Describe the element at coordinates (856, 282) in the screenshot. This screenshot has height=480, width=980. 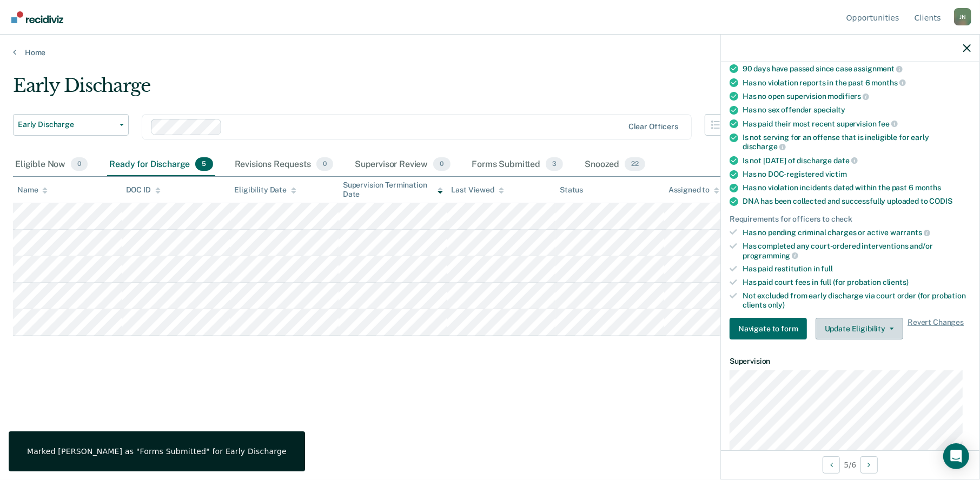
I see `div: Has paid court fees in full (for probation` at that location.